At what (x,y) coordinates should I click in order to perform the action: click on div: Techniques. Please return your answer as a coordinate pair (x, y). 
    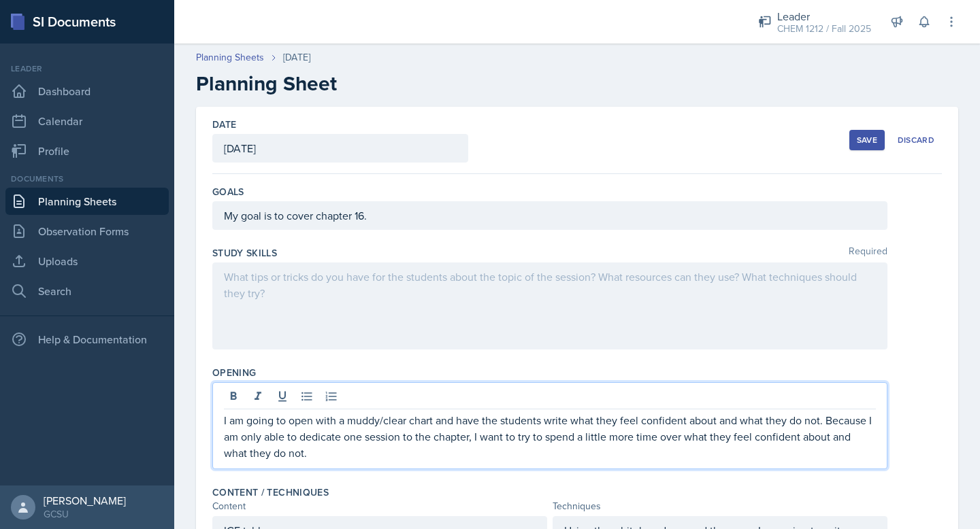
    Looking at the image, I should click on (720, 506).